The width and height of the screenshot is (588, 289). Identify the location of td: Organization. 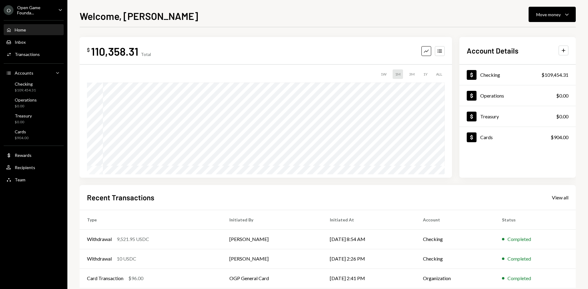
(455, 279).